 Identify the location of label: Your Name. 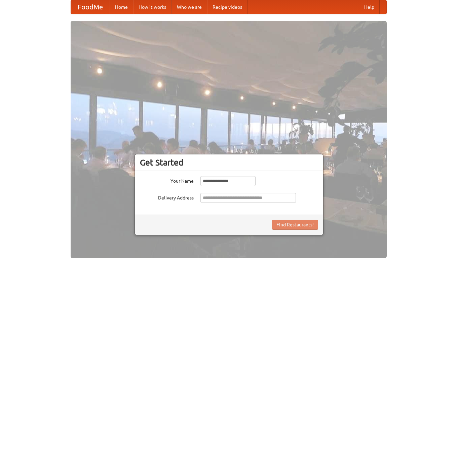
(167, 179).